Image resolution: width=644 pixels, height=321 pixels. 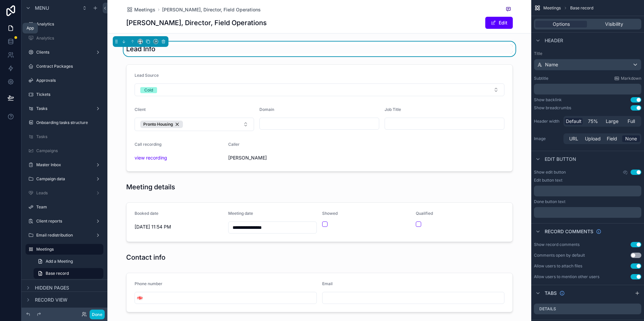 What do you see at coordinates (64, 193) in the screenshot?
I see `a: Leads` at bounding box center [64, 193].